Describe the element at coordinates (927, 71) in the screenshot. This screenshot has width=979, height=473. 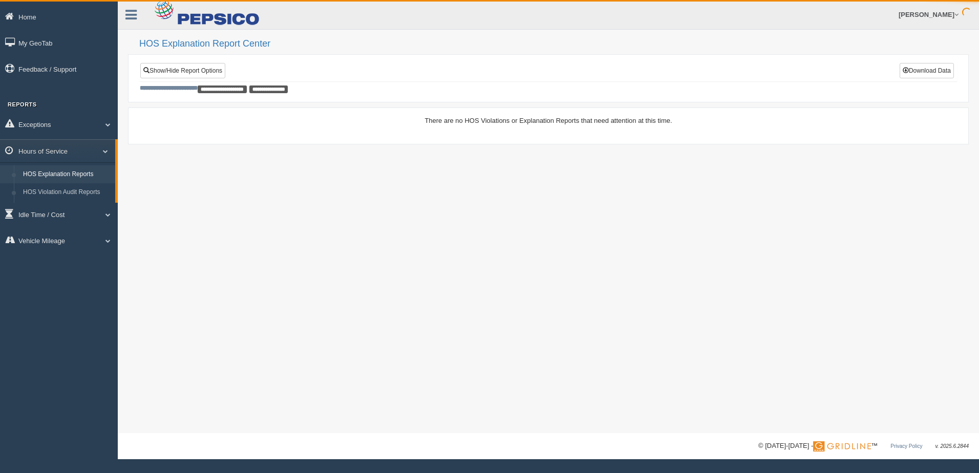
I see `button: Download Data` at that location.